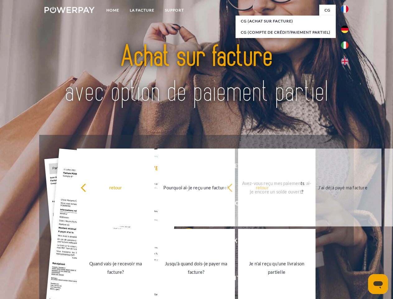 The height and width of the screenshot is (299, 393). I want to click on div: J'ai déjà payé ma facture, so click(343, 187).